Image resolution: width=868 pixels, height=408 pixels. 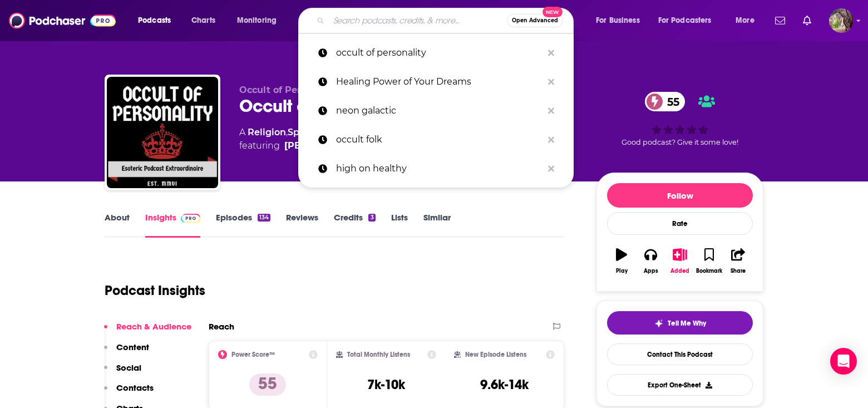 I want to click on p: occult of personality, so click(x=439, y=53).